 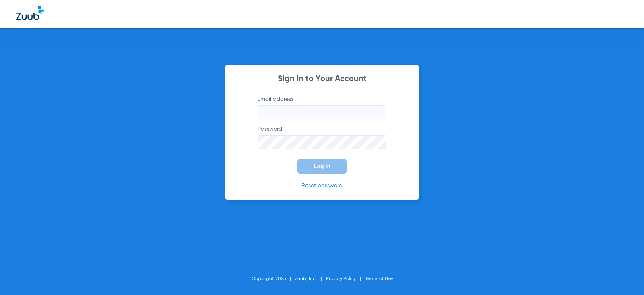 What do you see at coordinates (273, 279) in the screenshot?
I see `li: Copyright 2025` at bounding box center [273, 279].